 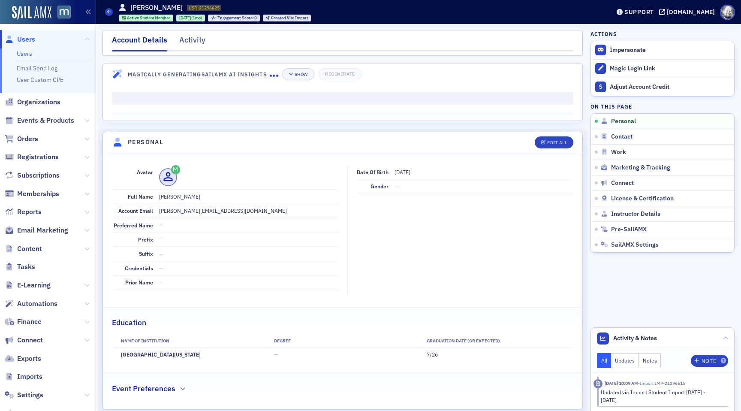 What do you see at coordinates (298, 74) in the screenshot?
I see `button: Show` at bounding box center [298, 74].